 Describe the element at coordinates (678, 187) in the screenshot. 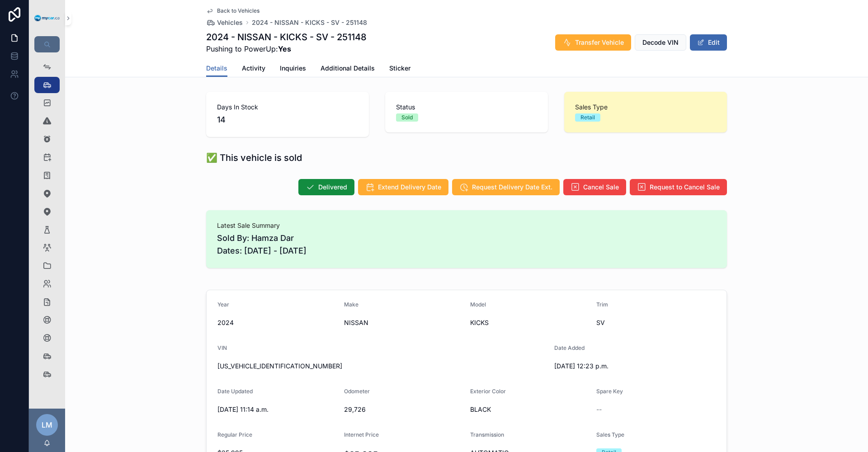

I see `button: Request to Cancel Sale` at that location.